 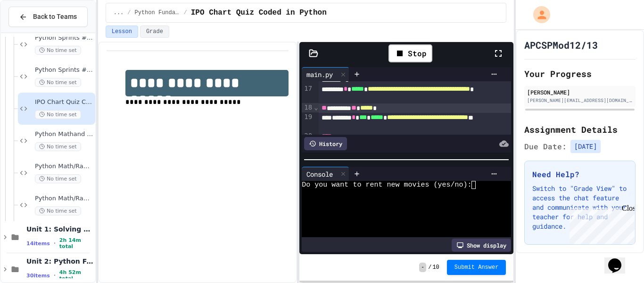 I want to click on span: Due Date:, so click(x=545, y=146).